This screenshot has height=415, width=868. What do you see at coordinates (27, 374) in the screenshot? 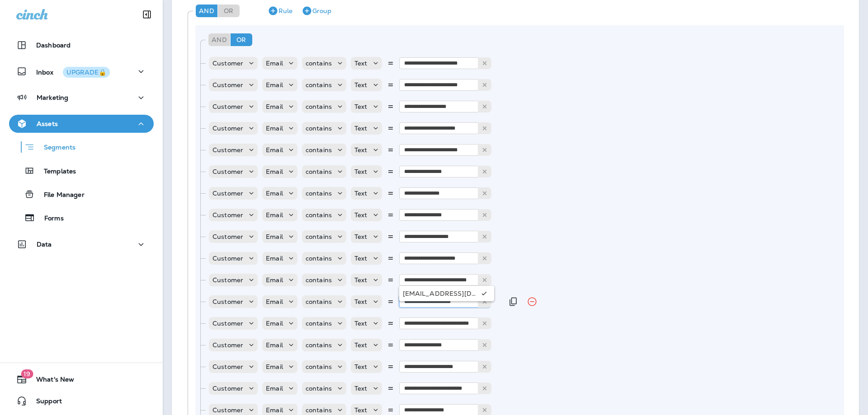
I see `span: 19` at bounding box center [27, 374].